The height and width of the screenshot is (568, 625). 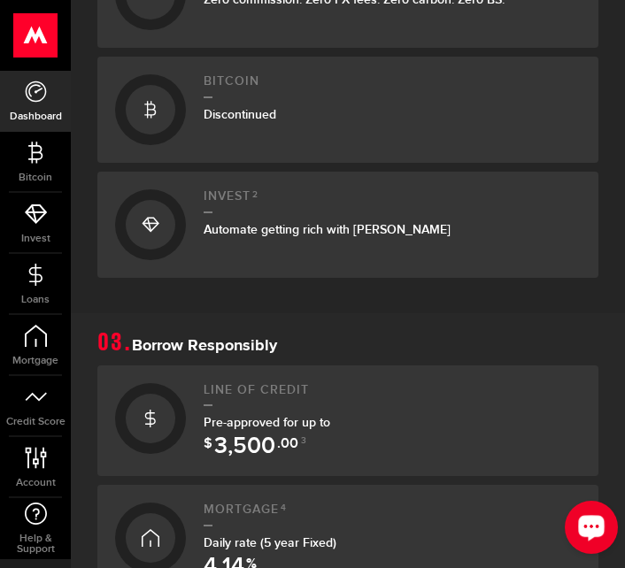 I want to click on sup: 4, so click(x=283, y=508).